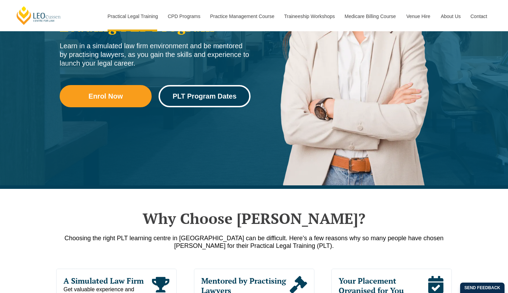 The width and height of the screenshot is (508, 293). What do you see at coordinates (418, 16) in the screenshot?
I see `a: Venue Hire` at bounding box center [418, 16].